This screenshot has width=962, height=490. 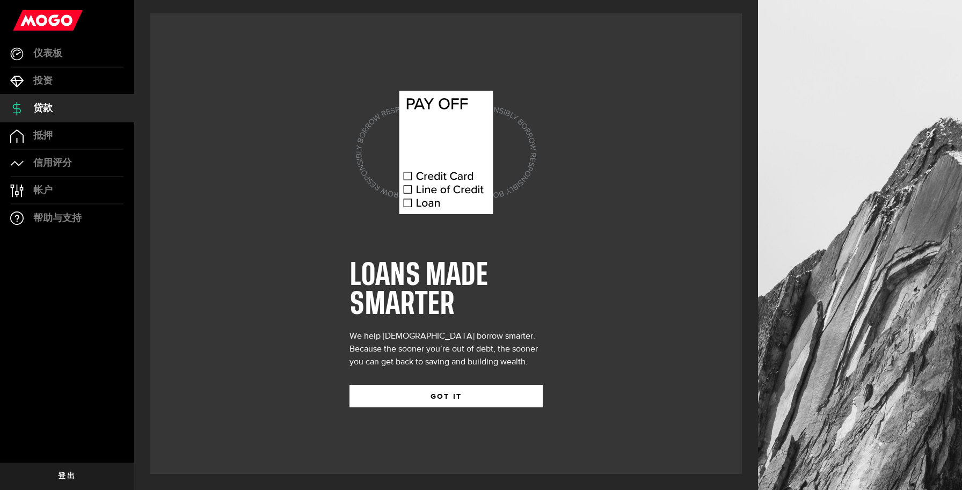 I want to click on font: 抵押, so click(x=43, y=135).